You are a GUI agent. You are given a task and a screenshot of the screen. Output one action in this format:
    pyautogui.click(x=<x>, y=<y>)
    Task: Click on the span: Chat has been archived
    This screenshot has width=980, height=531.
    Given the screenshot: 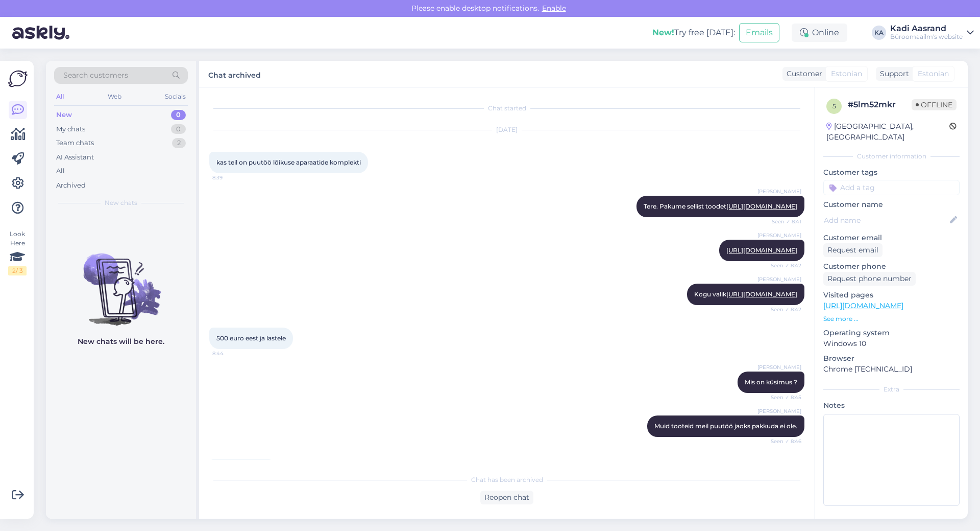 What is the action you would take?
    pyautogui.click(x=507, y=480)
    